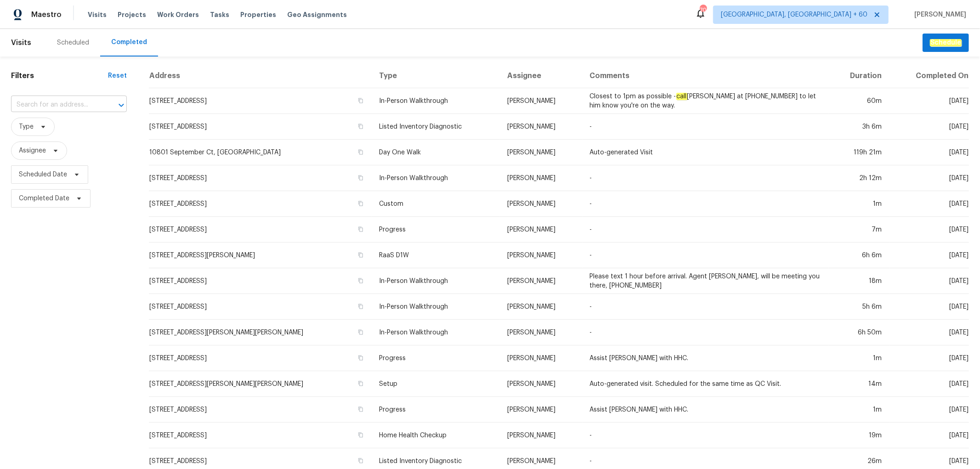 The height and width of the screenshot is (469, 980). I want to click on td: Setup, so click(436, 384).